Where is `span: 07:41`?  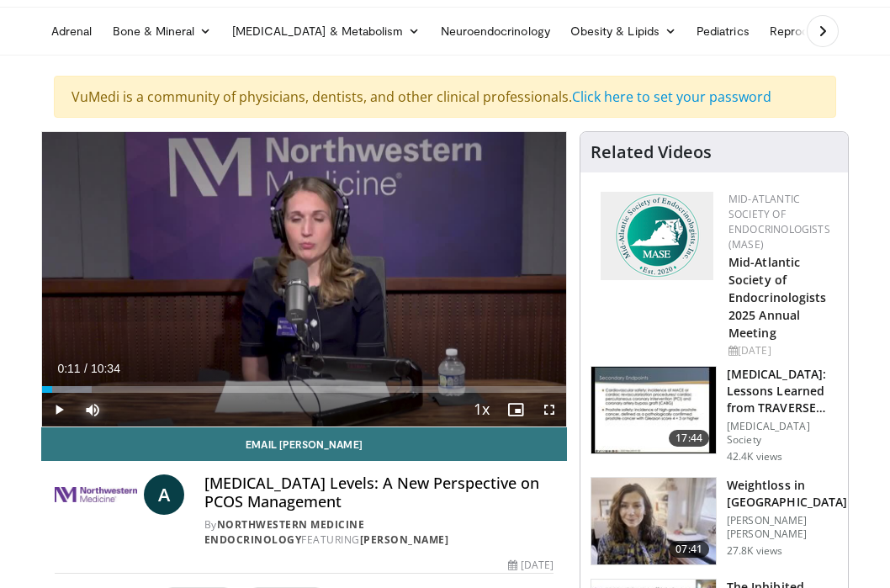 span: 07:41 is located at coordinates (688, 549).